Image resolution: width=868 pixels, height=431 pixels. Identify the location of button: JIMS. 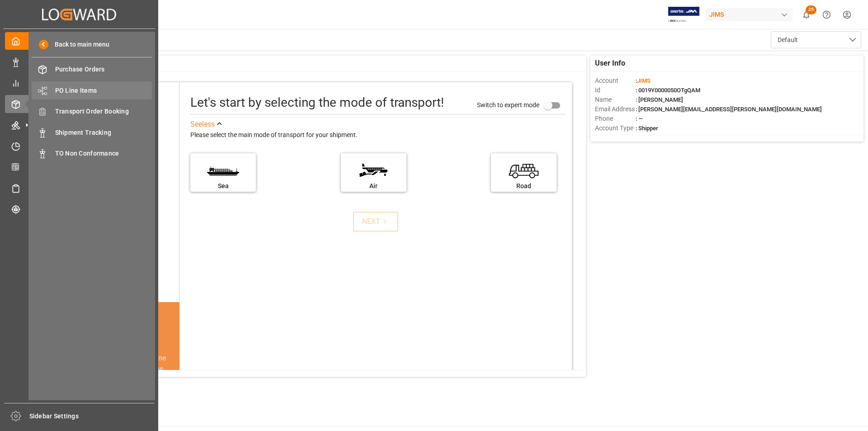
(751, 14).